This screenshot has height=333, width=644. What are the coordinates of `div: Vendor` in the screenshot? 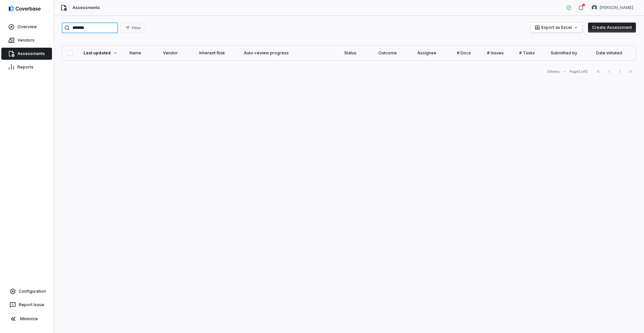 It's located at (175, 53).